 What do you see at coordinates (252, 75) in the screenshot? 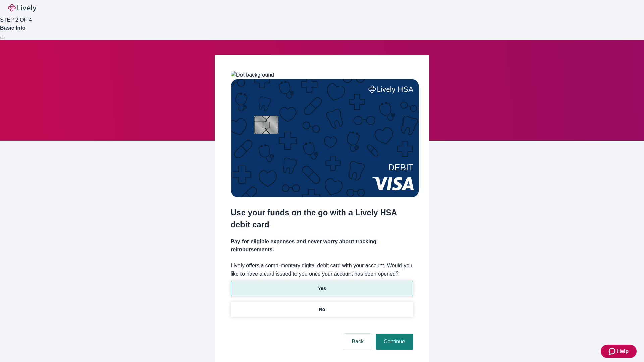
I see `img: Dot background` at bounding box center [252, 75].